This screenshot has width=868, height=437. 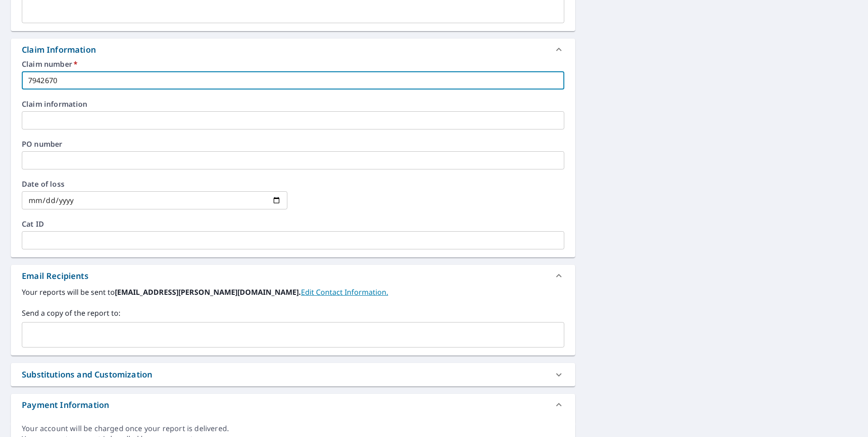 What do you see at coordinates (293, 313) in the screenshot?
I see `label: Send a copy of the report to:` at bounding box center [293, 313].